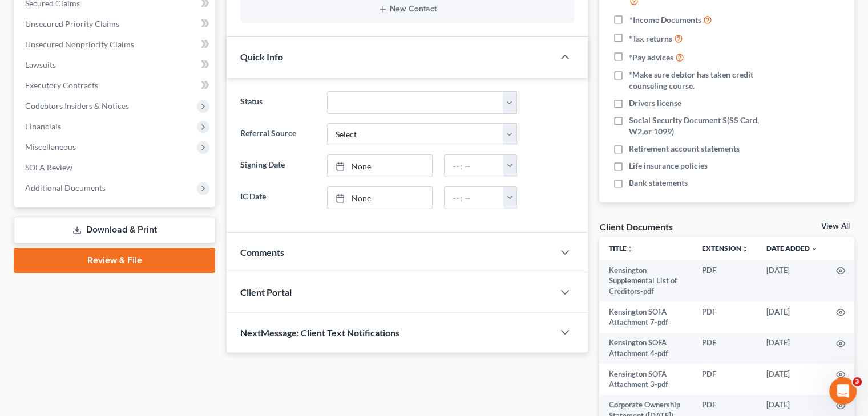 The image size is (868, 416). I want to click on a: Download & Print, so click(114, 230).